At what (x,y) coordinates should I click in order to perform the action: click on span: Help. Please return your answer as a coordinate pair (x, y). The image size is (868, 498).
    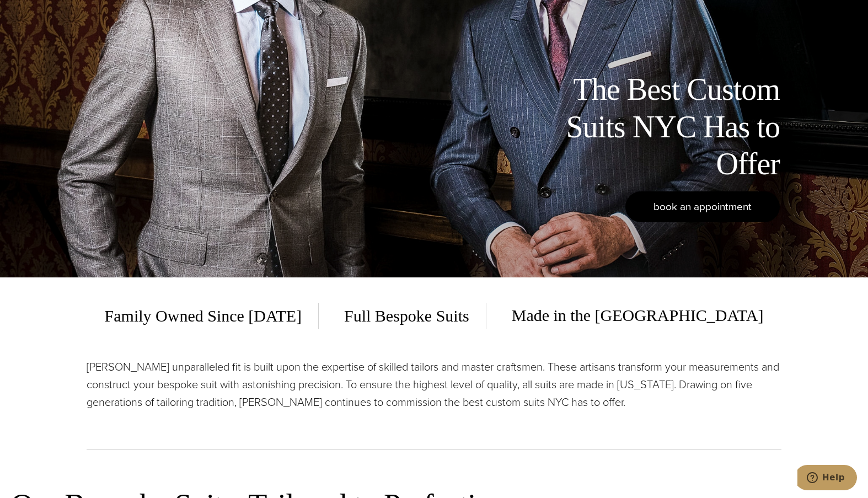
    Looking at the image, I should click on (36, 13).